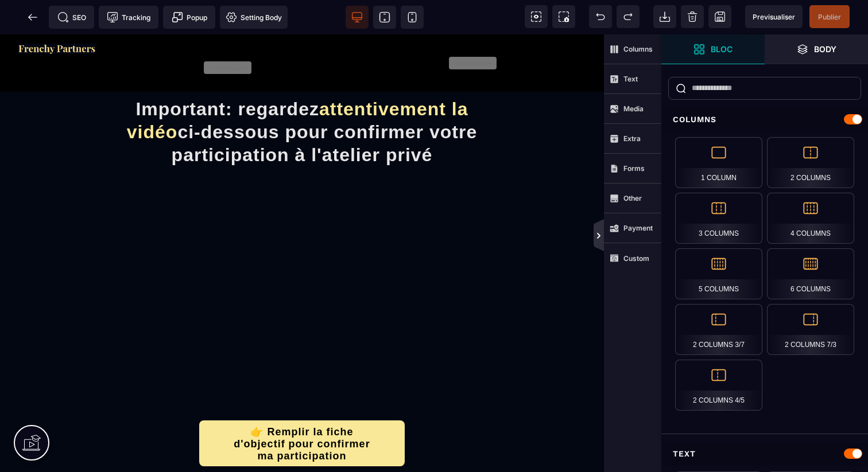 The width and height of the screenshot is (868, 472). What do you see at coordinates (632, 198) in the screenshot?
I see `strong: Other` at bounding box center [632, 198].